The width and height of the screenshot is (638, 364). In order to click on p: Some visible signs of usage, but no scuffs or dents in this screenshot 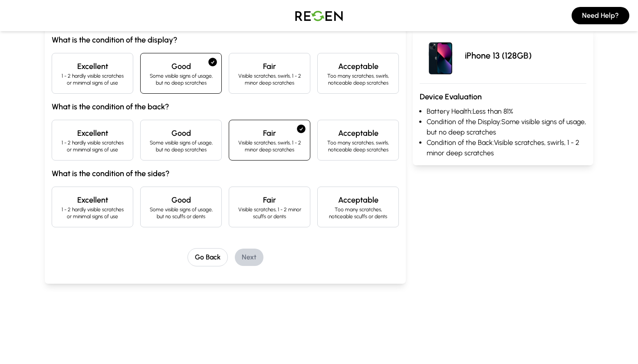, I will do `click(181, 213)`.